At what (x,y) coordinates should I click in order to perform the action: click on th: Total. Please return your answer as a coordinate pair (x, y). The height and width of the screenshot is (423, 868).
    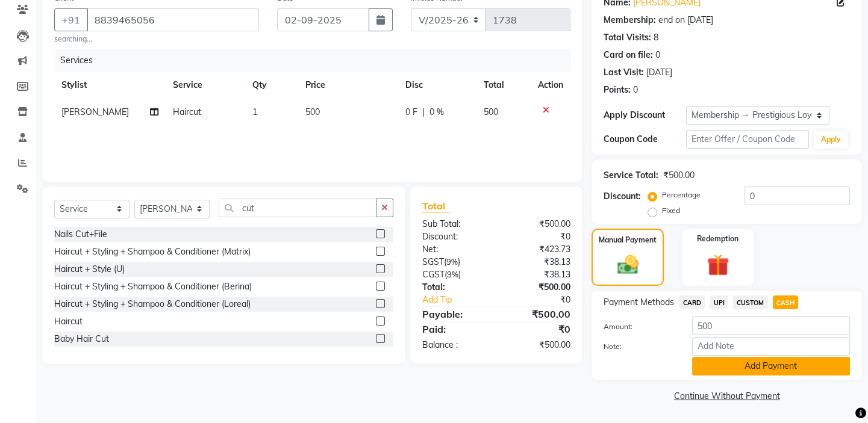
    Looking at the image, I should click on (503, 85).